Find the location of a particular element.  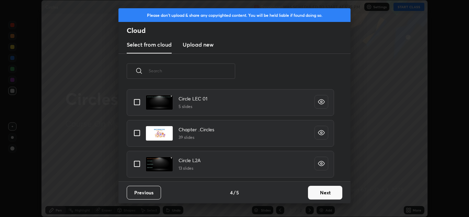

button: Previous is located at coordinates (144, 193).